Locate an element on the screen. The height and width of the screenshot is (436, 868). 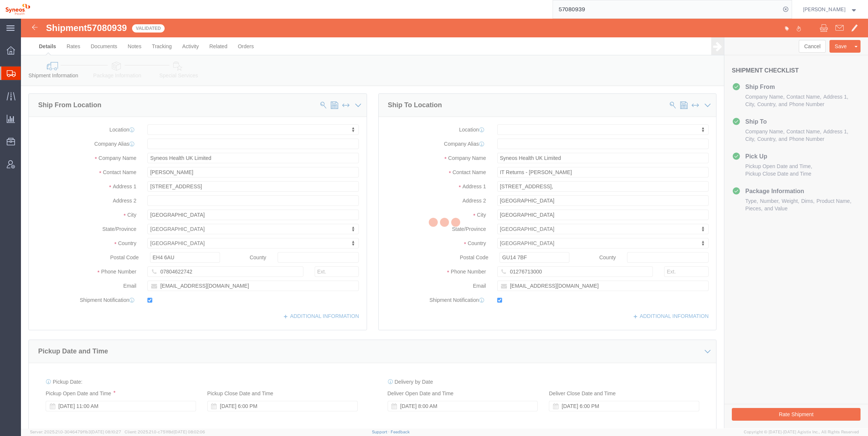
input: Search for shipment number, reference number is located at coordinates (667, 10).